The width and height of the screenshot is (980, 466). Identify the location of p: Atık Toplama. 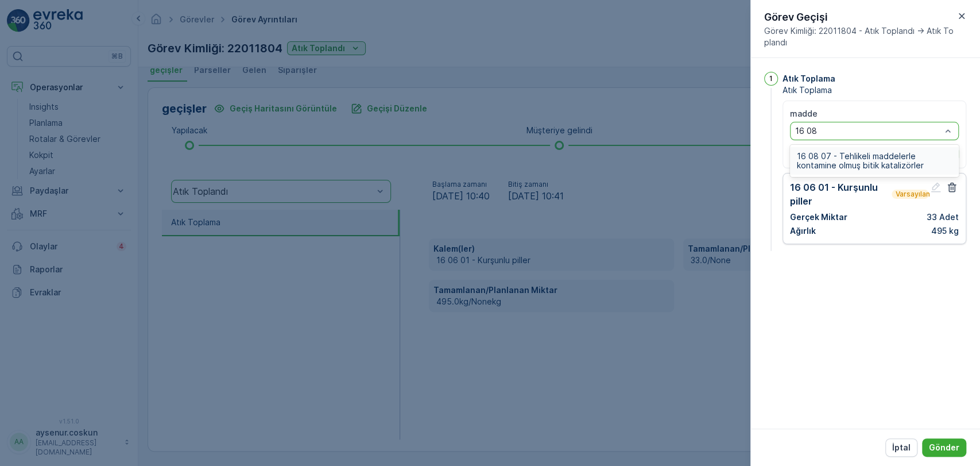
(809, 79).